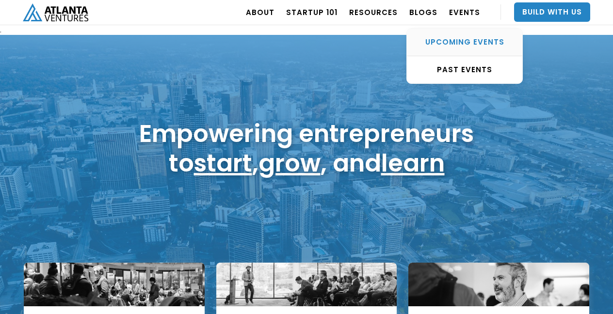 This screenshot has height=314, width=613. Describe the element at coordinates (552, 12) in the screenshot. I see `a: Build With Us` at that location.